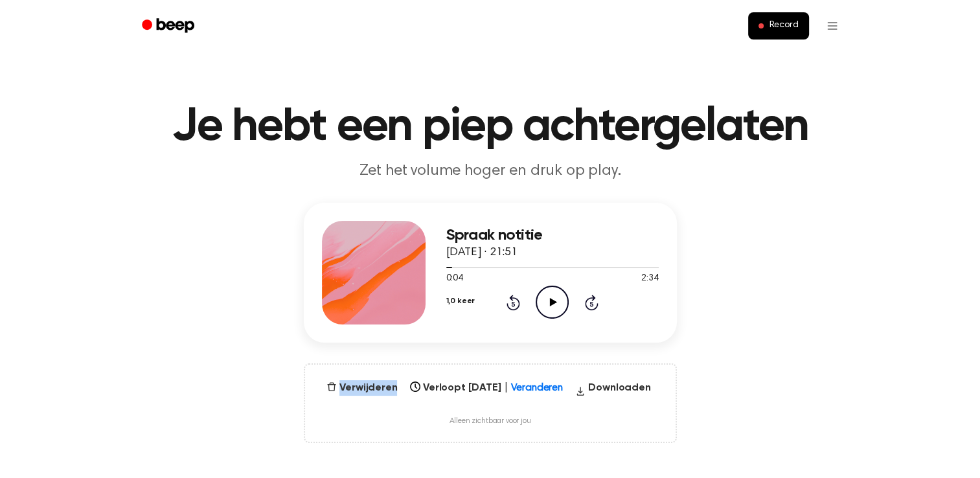 The width and height of the screenshot is (980, 478). I want to click on p: Zet het volume hoger en druk op play., so click(490, 171).